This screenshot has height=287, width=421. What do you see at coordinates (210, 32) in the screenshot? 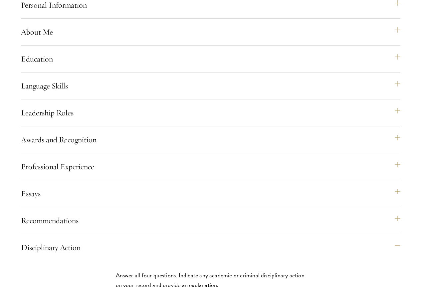
I see `button: About Me` at bounding box center [210, 32].